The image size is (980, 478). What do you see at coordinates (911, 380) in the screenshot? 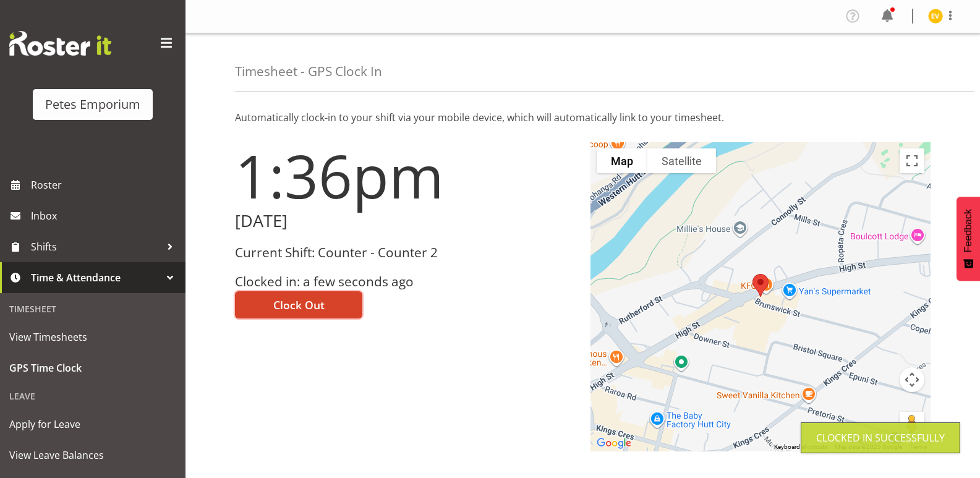
I see `button: Map camera controls` at bounding box center [911, 380].